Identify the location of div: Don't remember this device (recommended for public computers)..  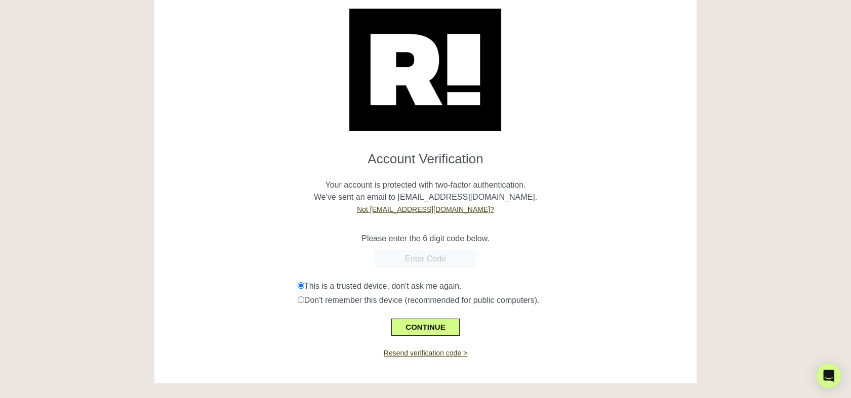
(493, 301).